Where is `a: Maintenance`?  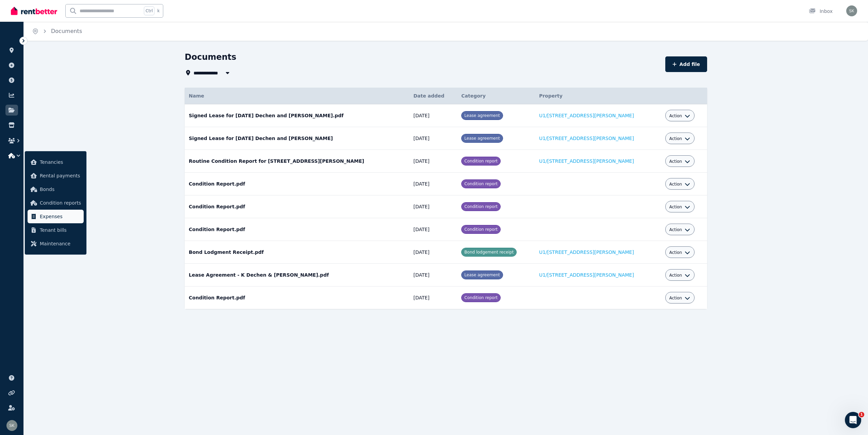
a: Maintenance is located at coordinates (55, 244).